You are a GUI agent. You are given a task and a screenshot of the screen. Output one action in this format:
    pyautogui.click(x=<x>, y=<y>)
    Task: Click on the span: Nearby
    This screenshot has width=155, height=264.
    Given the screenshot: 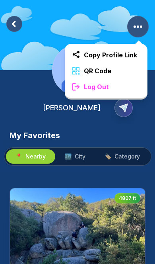 What is the action you would take?
    pyautogui.click(x=35, y=156)
    